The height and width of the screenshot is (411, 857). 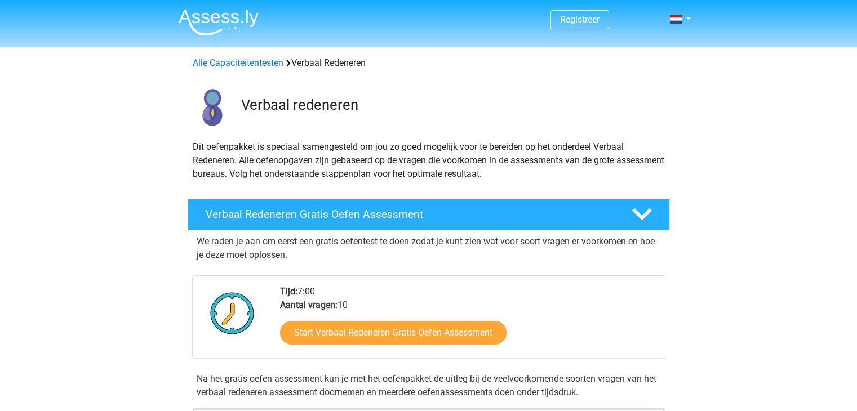 I want to click on img: Assessly, so click(x=219, y=22).